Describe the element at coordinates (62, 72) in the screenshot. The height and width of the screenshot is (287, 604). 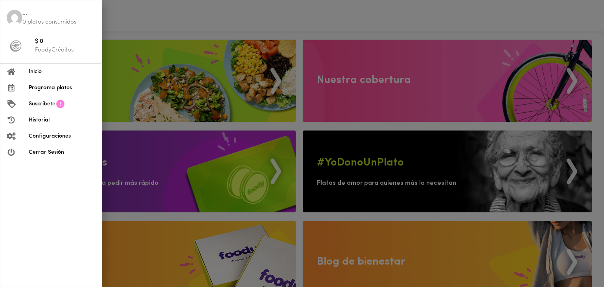
I see `span: Inicio` at that location.